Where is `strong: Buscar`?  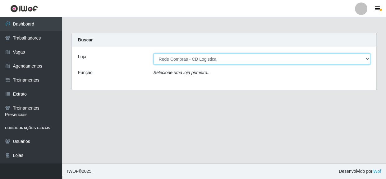 strong: Buscar is located at coordinates (85, 40).